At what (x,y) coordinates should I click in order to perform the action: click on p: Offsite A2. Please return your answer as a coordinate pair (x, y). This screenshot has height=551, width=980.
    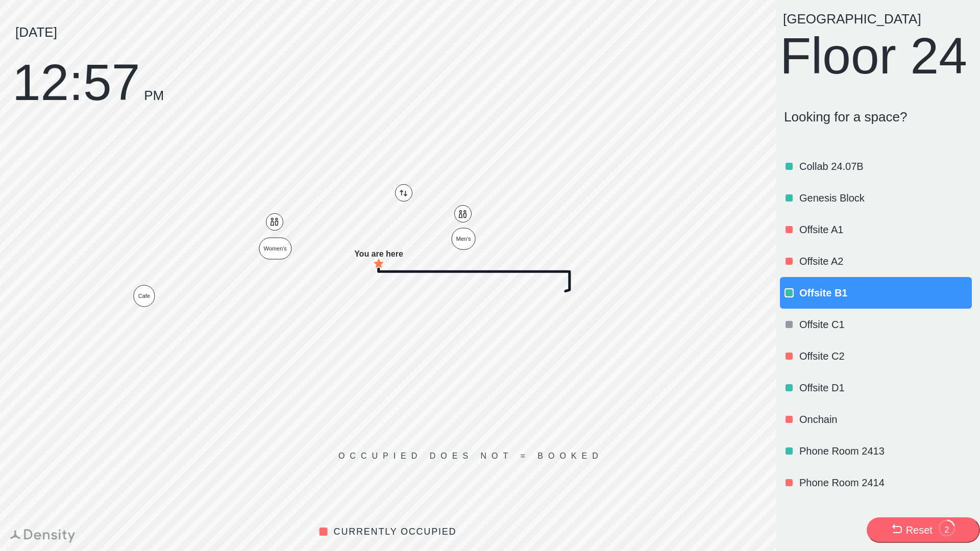
    Looking at the image, I should click on (885, 261).